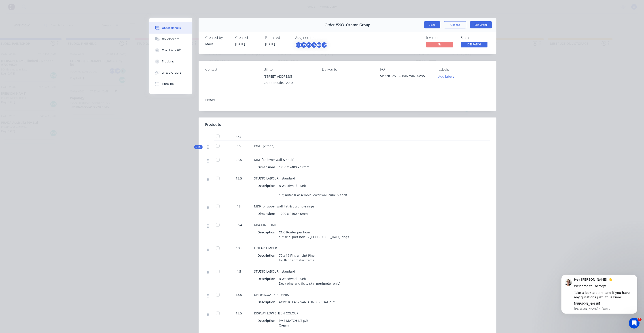  I want to click on button: Options, so click(455, 25).